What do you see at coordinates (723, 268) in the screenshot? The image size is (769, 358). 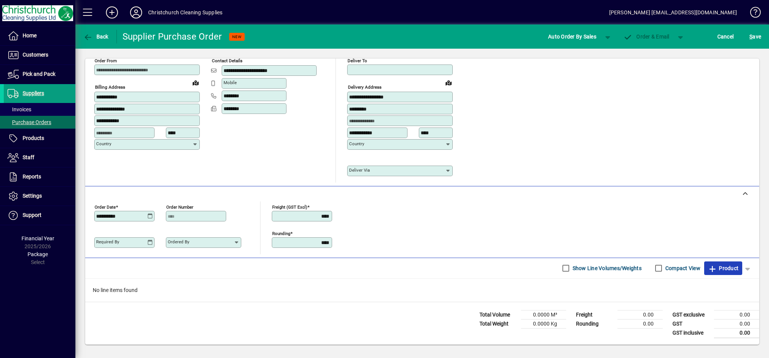 I see `button: Product` at bounding box center [723, 268].